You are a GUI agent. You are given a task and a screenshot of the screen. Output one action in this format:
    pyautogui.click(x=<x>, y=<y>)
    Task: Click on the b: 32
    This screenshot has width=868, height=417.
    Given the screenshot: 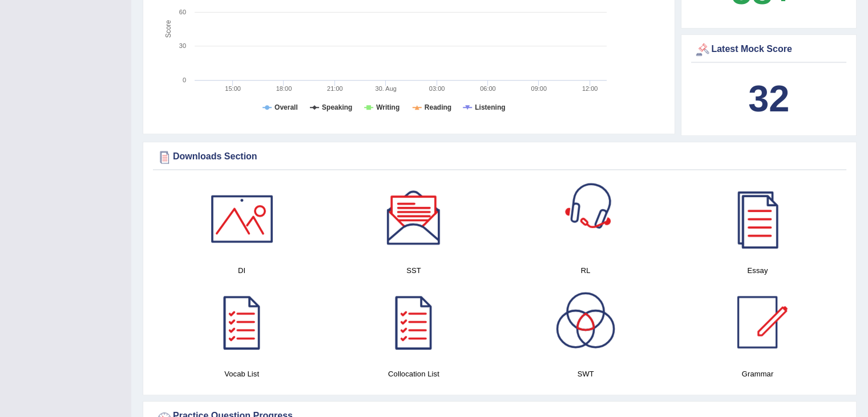 What is the action you would take?
    pyautogui.click(x=769, y=98)
    